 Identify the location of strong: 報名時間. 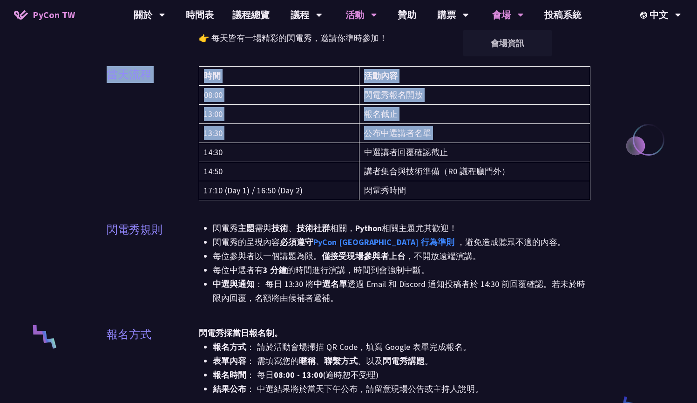
(229, 374).